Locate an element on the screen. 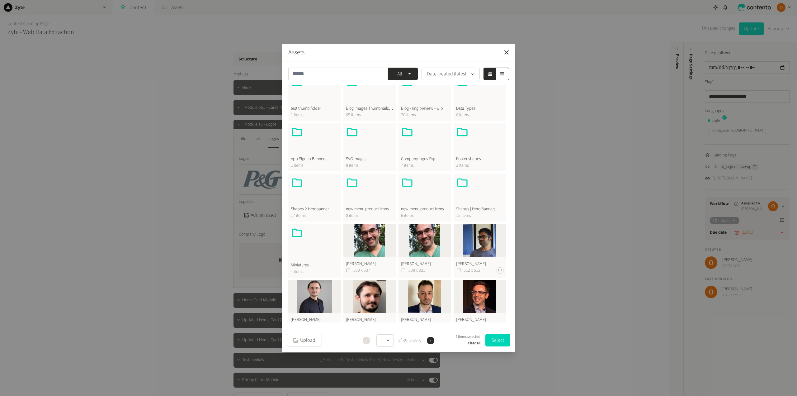 This screenshot has height=396, width=797. button: 1 is located at coordinates (385, 340).